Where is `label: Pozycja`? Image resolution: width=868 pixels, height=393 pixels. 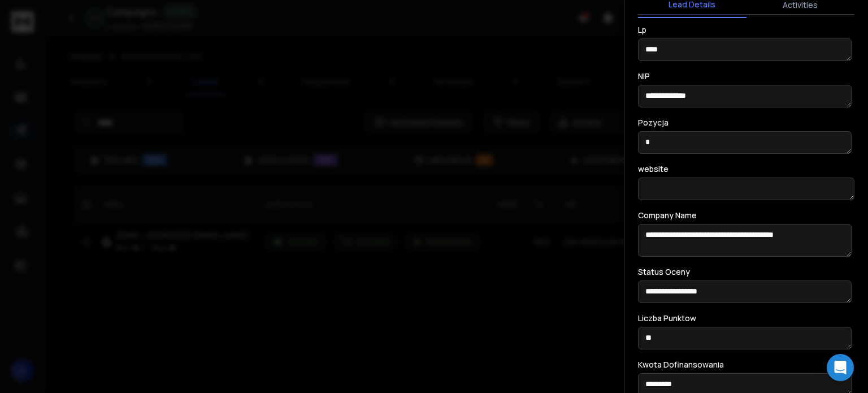 label: Pozycja is located at coordinates (653, 122).